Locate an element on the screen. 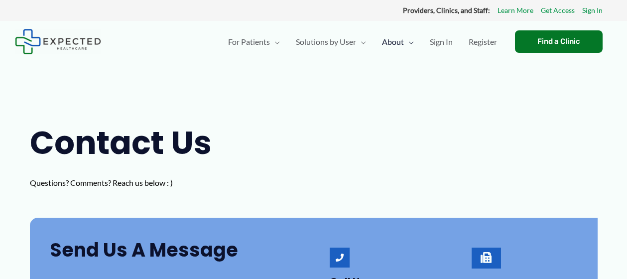 The height and width of the screenshot is (279, 627). a: For PatientsMenu Toggle is located at coordinates (254, 42).